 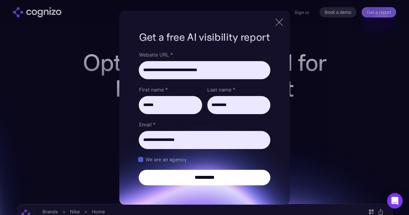 What do you see at coordinates (204, 124) in the screenshot?
I see `label: Email *` at bounding box center [204, 124].